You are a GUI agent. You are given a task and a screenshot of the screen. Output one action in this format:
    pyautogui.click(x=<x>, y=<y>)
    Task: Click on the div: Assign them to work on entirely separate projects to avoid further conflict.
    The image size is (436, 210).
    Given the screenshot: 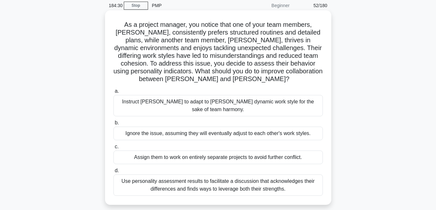 What is the action you would take?
    pyautogui.click(x=218, y=157)
    